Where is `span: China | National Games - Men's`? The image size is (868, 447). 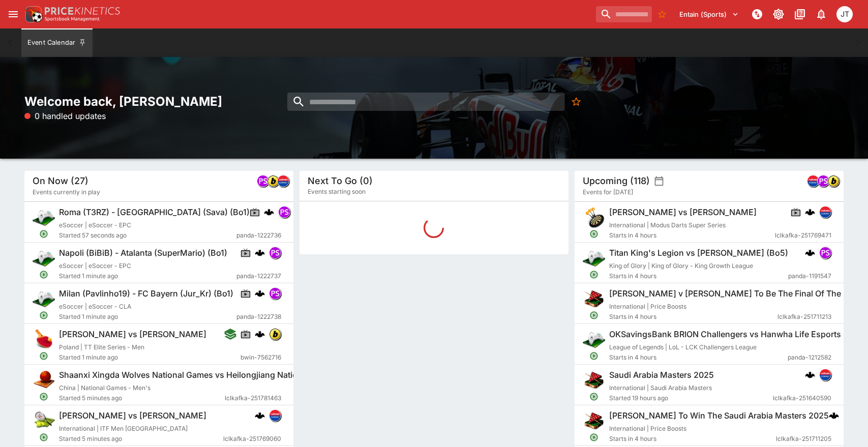
span: China | National Games - Men's is located at coordinates (104, 388).